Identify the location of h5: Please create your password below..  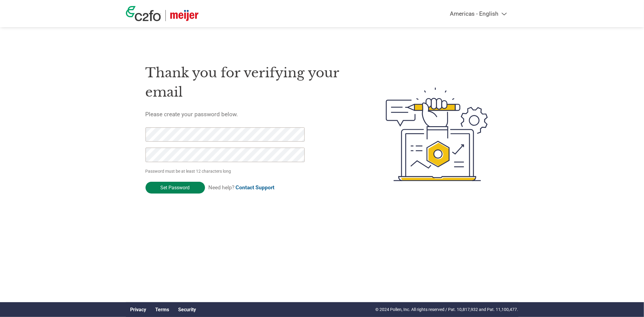
(251, 114).